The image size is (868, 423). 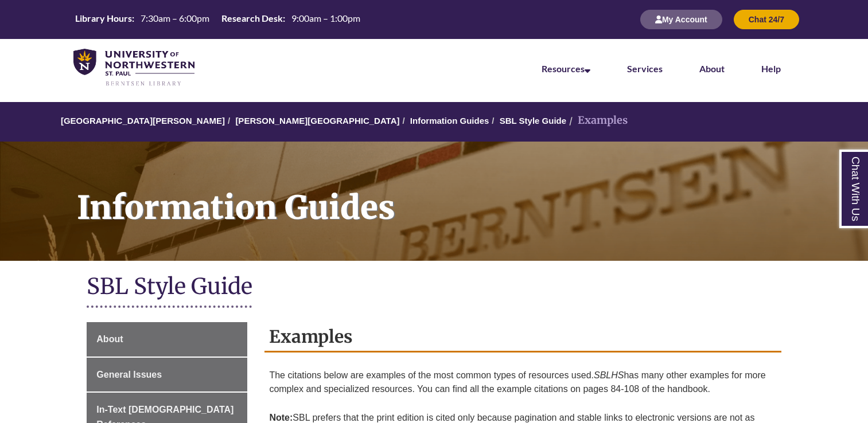 I want to click on a: Information Guides, so click(x=450, y=121).